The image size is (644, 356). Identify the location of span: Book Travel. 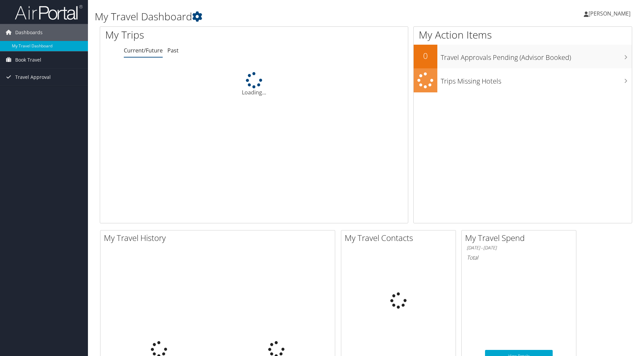
(28, 60).